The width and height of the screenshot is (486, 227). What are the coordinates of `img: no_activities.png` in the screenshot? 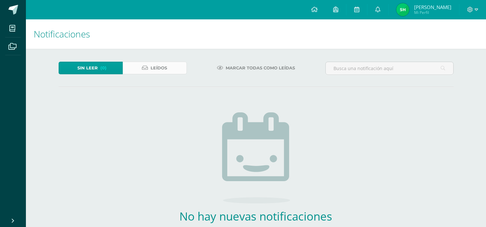 It's located at (256, 158).